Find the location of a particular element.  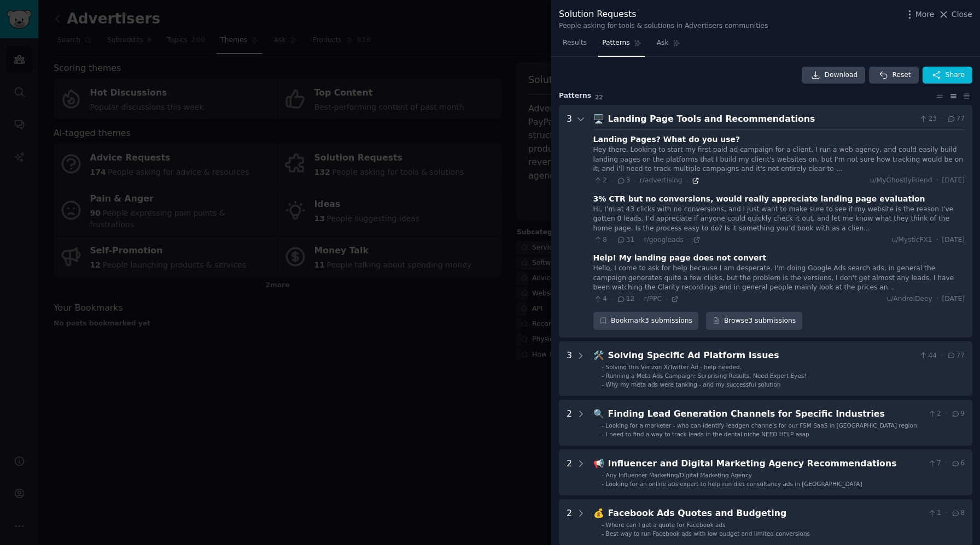

span: Ask is located at coordinates (662, 43).